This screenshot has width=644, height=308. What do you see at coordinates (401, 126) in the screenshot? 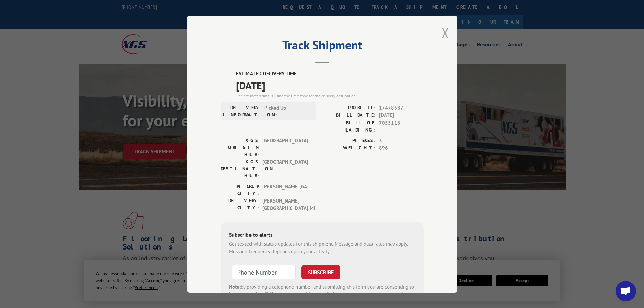
I see `span: 7055116` at bounding box center [401, 126].